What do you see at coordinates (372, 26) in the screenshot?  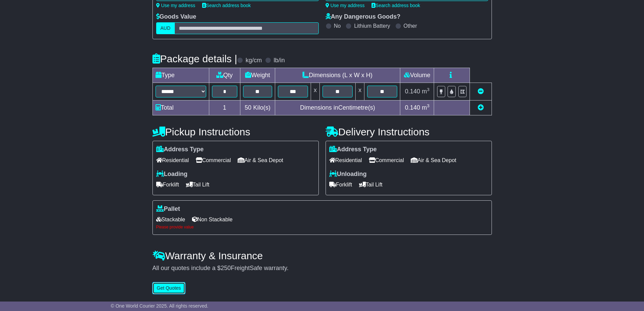 I see `label: Lithium Battery` at bounding box center [372, 26].